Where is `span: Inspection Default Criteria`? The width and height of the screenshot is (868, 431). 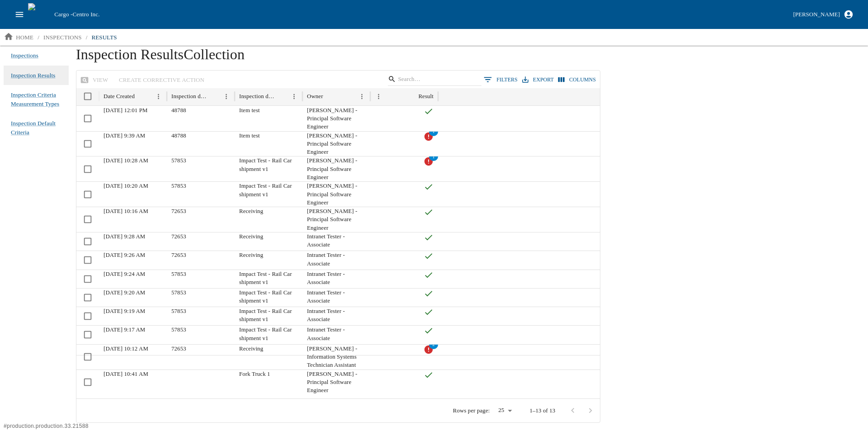
span: Inspection Default Criteria is located at coordinates (33, 128).